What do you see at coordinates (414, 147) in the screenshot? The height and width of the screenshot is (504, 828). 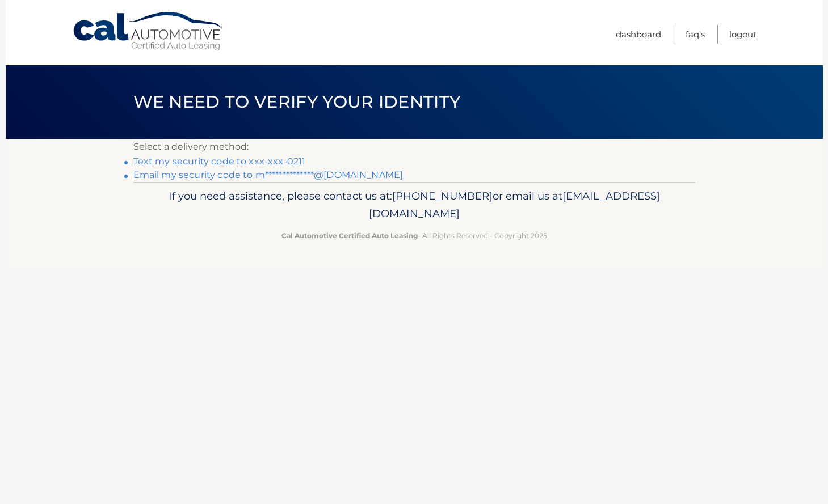 I see `p: Select a delivery method:` at bounding box center [414, 147].